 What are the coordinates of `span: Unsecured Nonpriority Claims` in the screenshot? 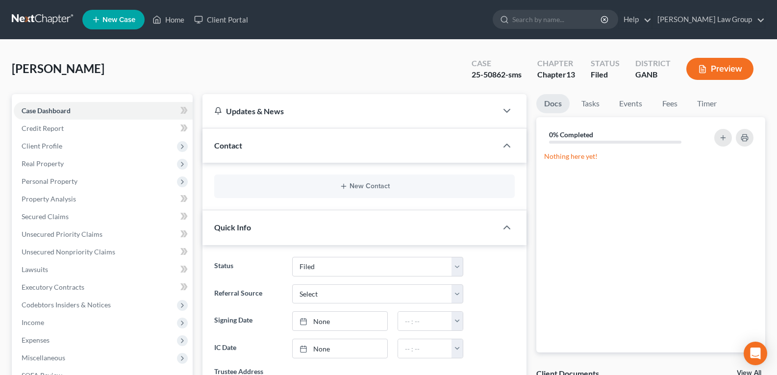 It's located at (68, 251).